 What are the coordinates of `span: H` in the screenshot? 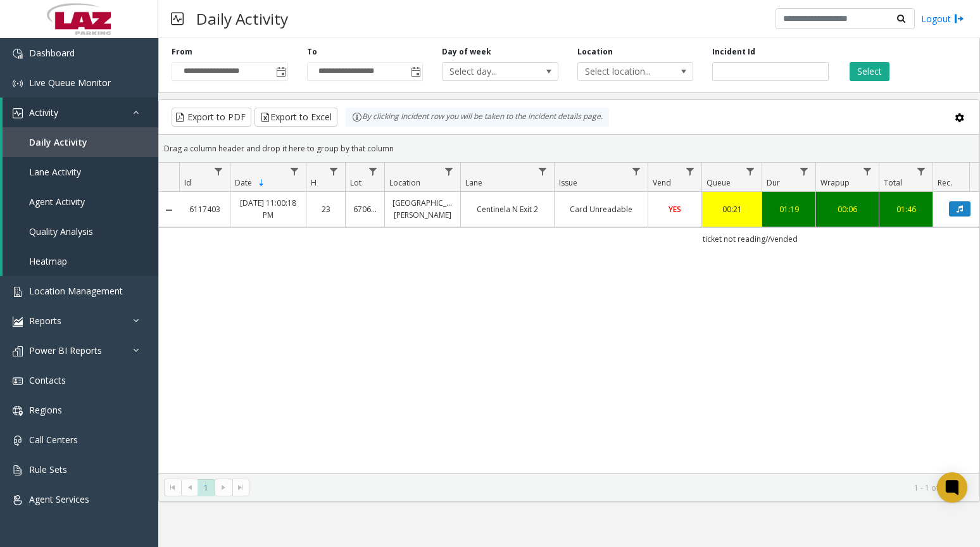 It's located at (313, 182).